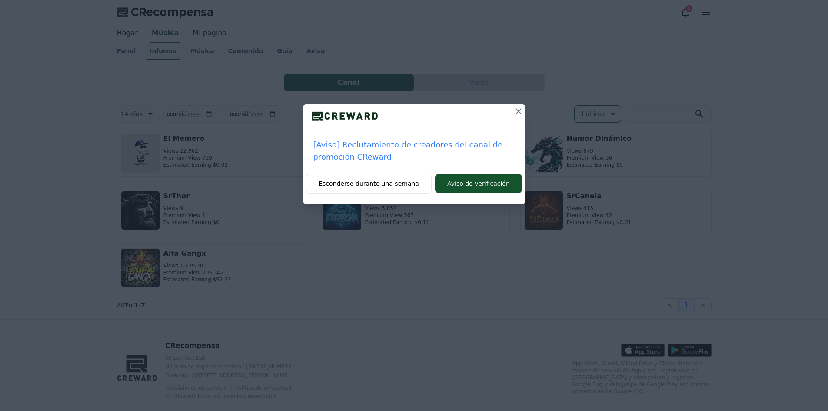 The image size is (828, 411). I want to click on a: [Aviso] Reclutamiento de creadores del canal de promoción CReward, so click(414, 151).